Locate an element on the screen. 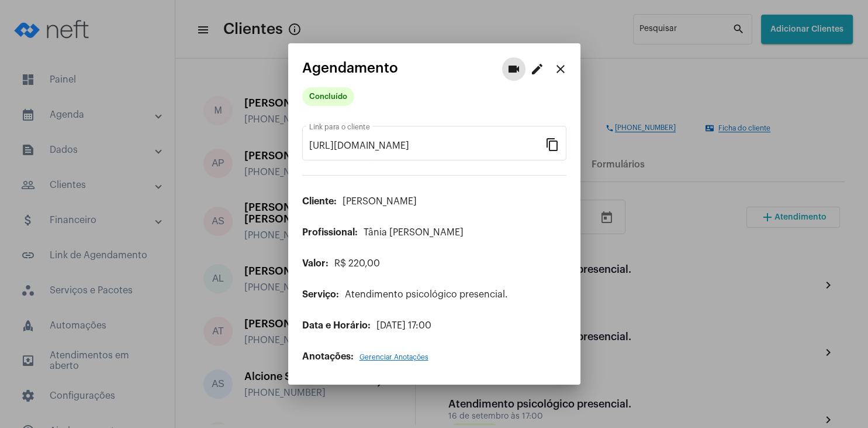 The image size is (868, 428). span: Valor: is located at coordinates (315, 263).